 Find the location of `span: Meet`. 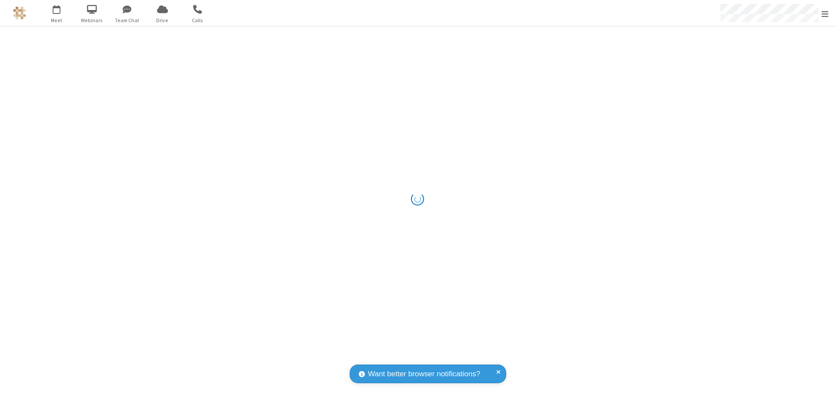

span: Meet is located at coordinates (57, 20).